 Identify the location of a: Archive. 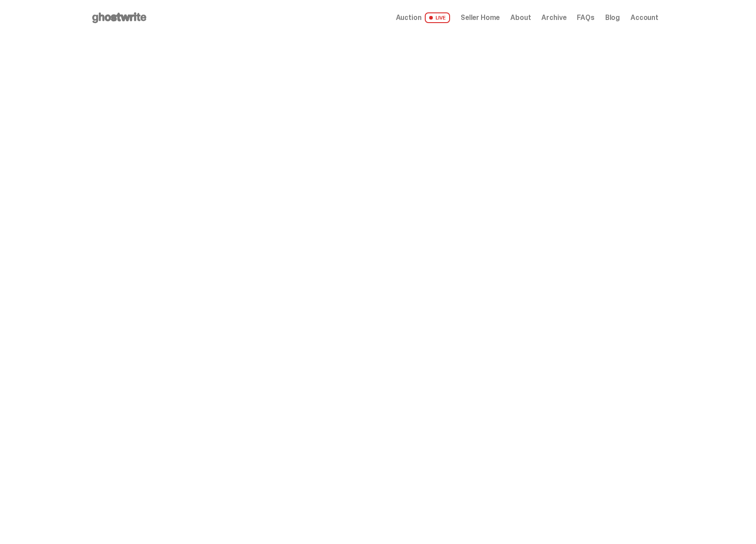
(554, 17).